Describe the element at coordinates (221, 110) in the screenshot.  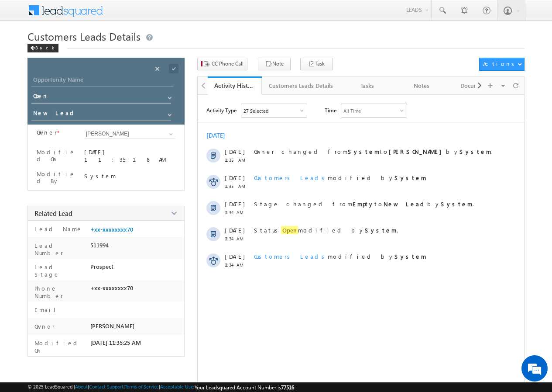
I see `span: Activity Type` at that location.